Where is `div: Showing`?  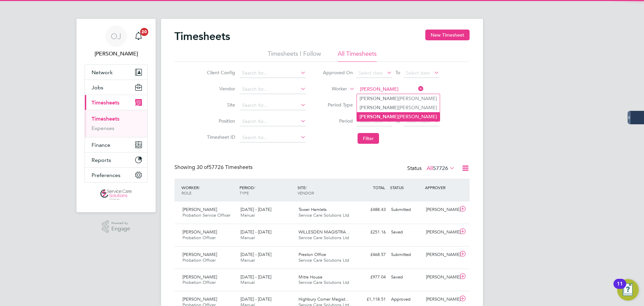
div: Showing is located at coordinates (214, 167).